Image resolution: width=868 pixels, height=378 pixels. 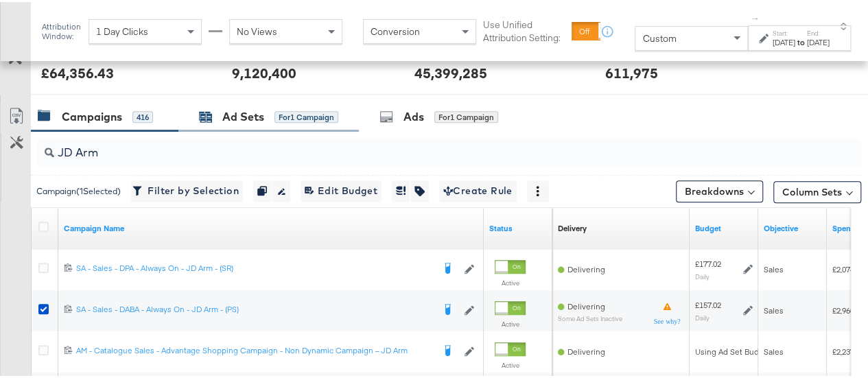 I want to click on div: AM - Catalogue Sales - Advantage Shopping Campaign - Non Dynamic Campaign – JD Arm, so click(x=255, y=349).